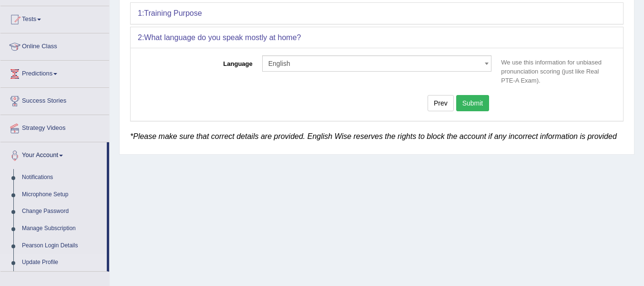  I want to click on a: Update Profile, so click(62, 262).